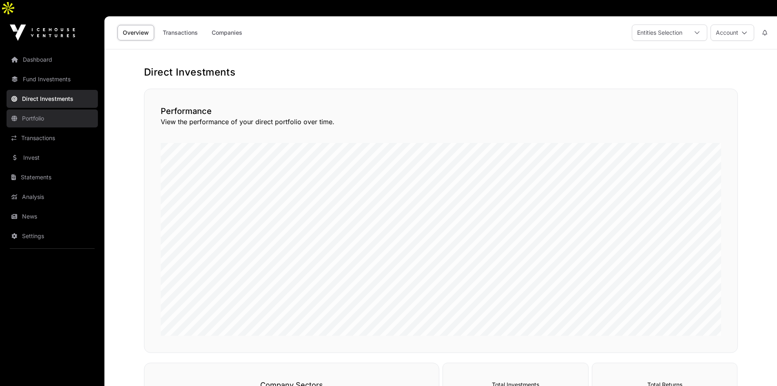 The image size is (777, 386). Describe the element at coordinates (441, 122) in the screenshot. I see `p: View the performance of your direct portfolio over time.` at that location.